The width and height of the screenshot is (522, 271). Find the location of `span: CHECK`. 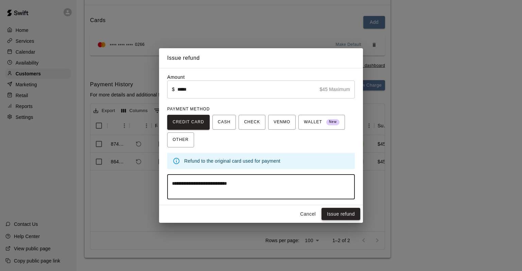

span: CHECK is located at coordinates (252, 122).